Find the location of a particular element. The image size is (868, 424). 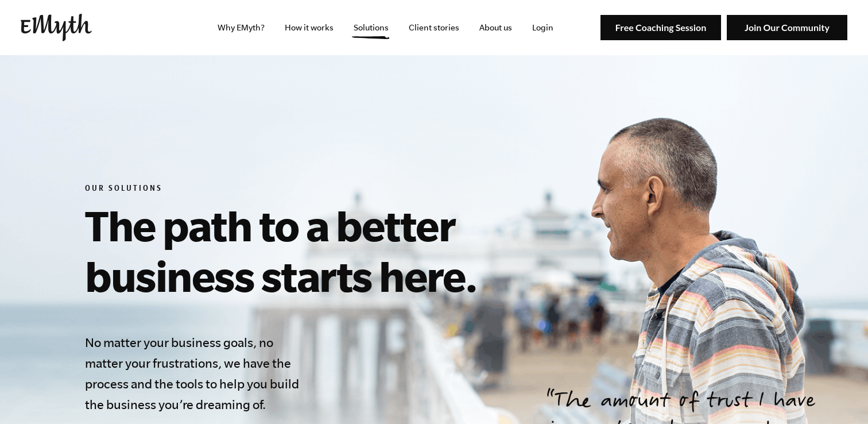

h1: The path to a better business starts here. is located at coordinates (347, 250).